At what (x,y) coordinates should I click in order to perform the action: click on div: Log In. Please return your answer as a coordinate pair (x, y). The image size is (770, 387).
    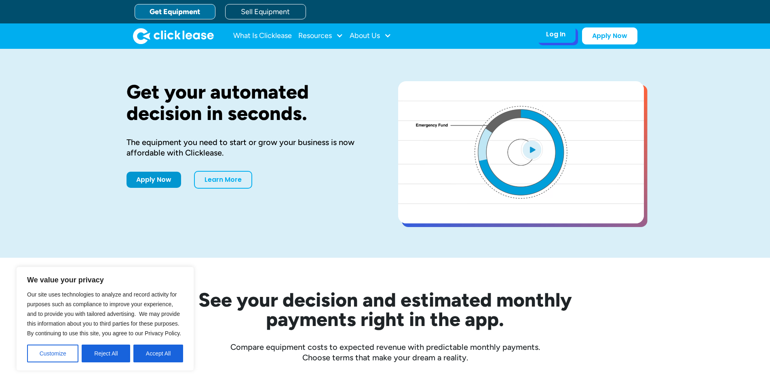
    Looking at the image, I should click on (556, 34).